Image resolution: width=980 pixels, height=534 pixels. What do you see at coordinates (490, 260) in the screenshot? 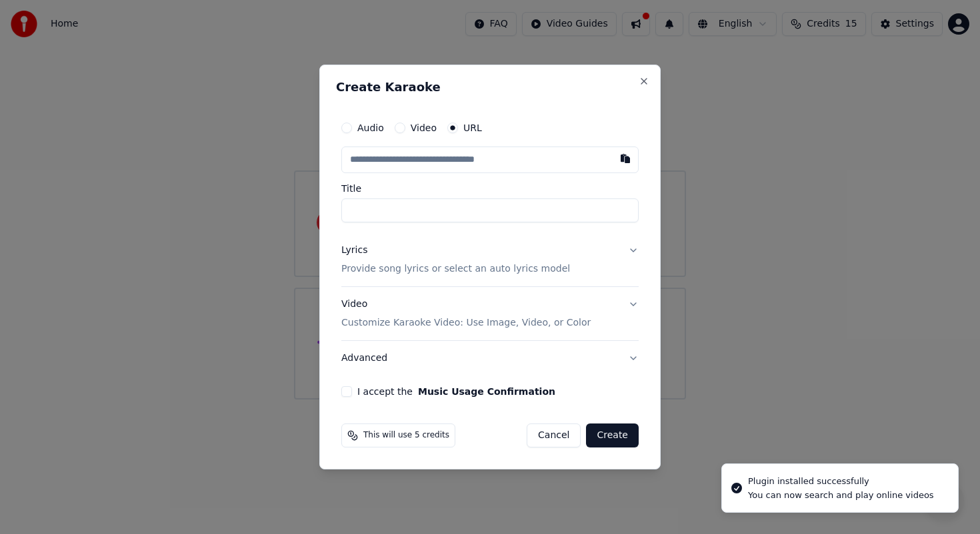
I see `button: LyricsProvide song lyrics or select an auto lyrics model` at bounding box center [490, 260].